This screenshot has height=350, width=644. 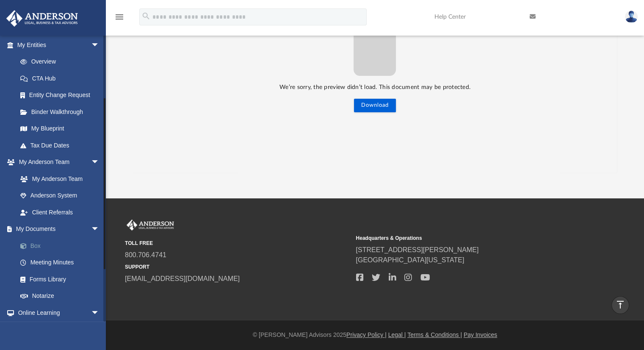 I want to click on a: Box, so click(x=62, y=246).